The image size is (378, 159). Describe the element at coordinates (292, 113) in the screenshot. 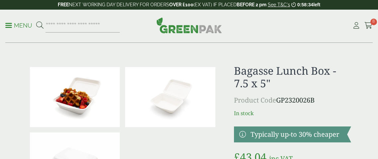

I see `p: In stock` at that location.